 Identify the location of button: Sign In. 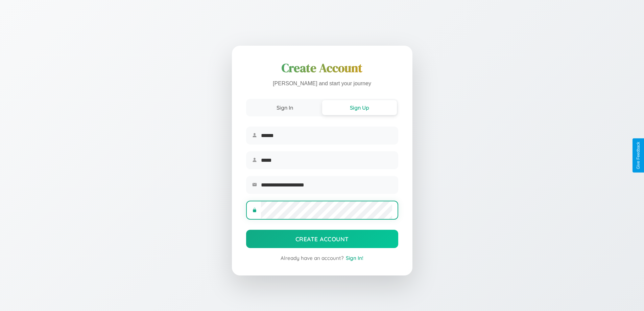
(285, 108).